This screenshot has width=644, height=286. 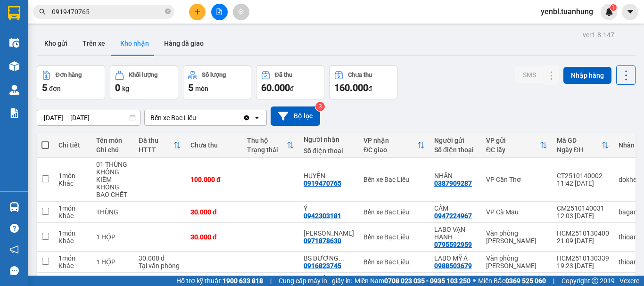 I want to click on span: question-circle, so click(x=14, y=228).